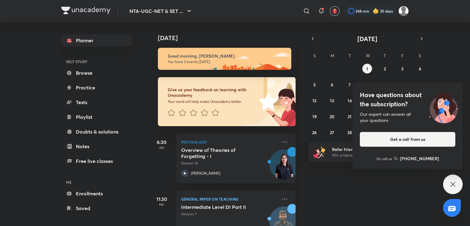 This screenshot has height=226, width=470. I want to click on button: October 14, 2025, so click(349, 100).